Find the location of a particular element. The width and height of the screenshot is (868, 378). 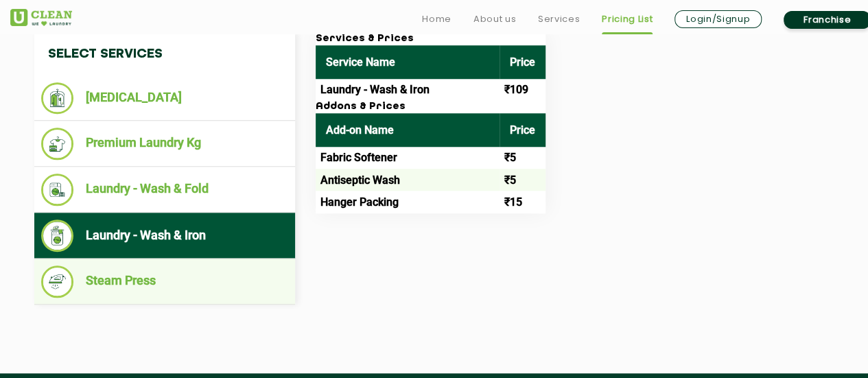

td: ₹109 is located at coordinates (522, 90).